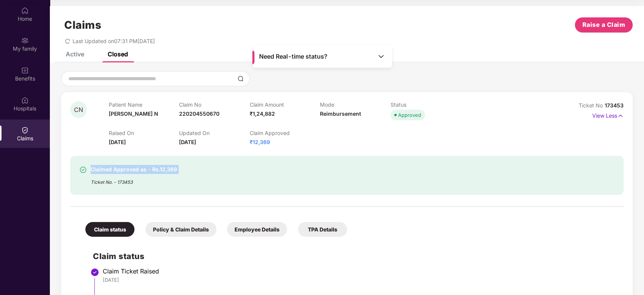 This screenshot has height=295, width=644. What do you see at coordinates (241, 79) in the screenshot?
I see `img: svg+xml;base64,PHN2ZyBpZD0iU2VhcmNoLTMyeDMyIiB4bWxucz0iaHR0cDovL3d3dy53My5vcmcvMjAwMC9zdmciIHdpZH...` at bounding box center [241, 79].